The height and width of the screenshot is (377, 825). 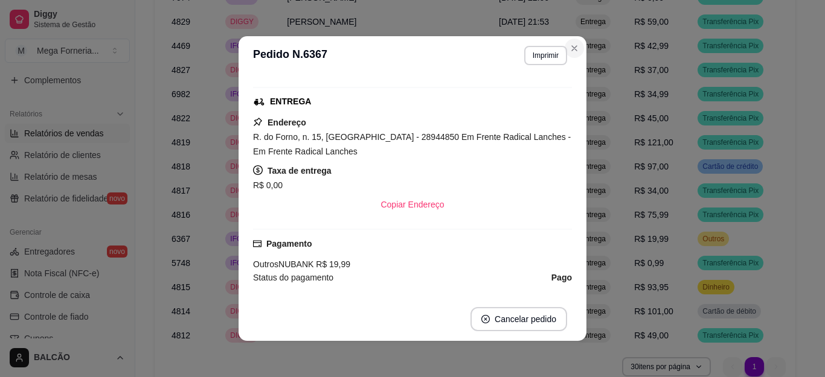 I want to click on button: close-circleCancelar pedido, so click(x=519, y=319).